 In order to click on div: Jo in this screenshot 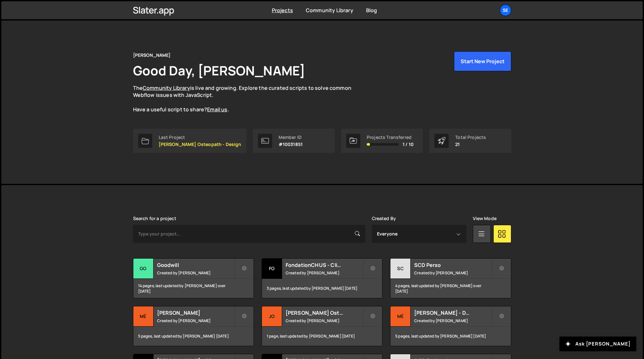, I will do `click(272, 316)`.